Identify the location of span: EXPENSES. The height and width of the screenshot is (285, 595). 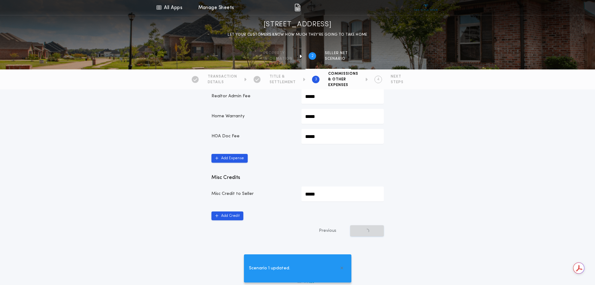
(343, 85).